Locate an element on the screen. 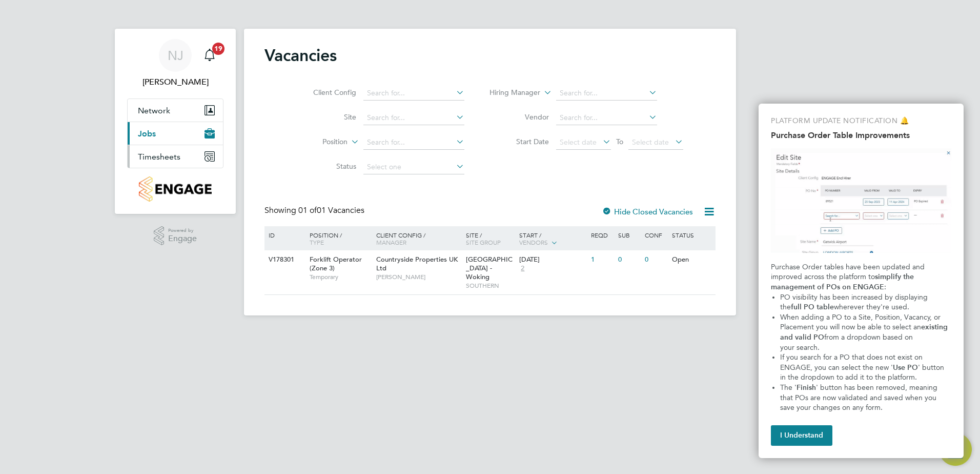  div: Open is located at coordinates (692, 259).